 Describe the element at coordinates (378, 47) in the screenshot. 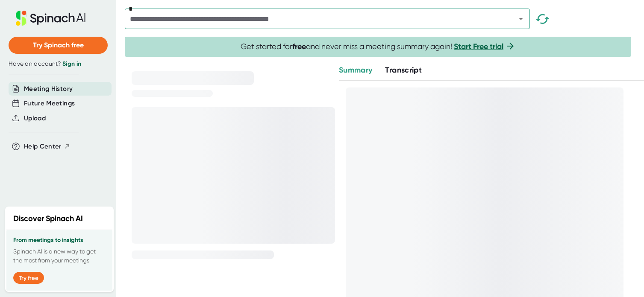

I see `span: Get started for and never miss a meeting summary again!` at that location.